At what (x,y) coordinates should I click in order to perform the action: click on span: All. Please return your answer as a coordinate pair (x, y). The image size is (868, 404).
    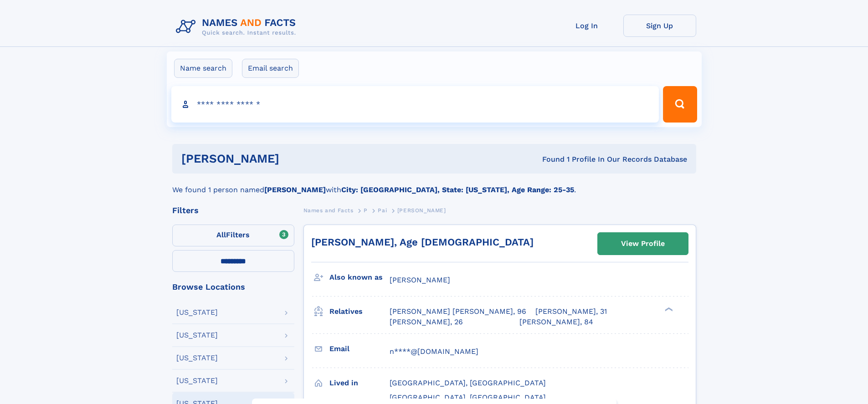
    Looking at the image, I should click on (221, 235).